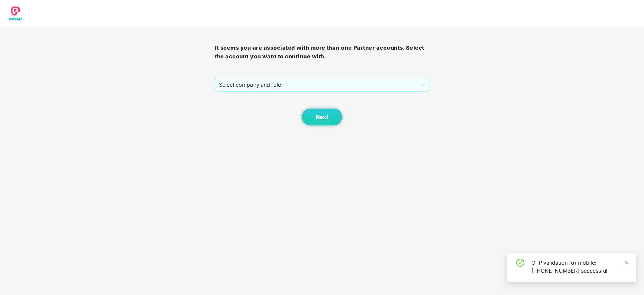 This screenshot has height=295, width=644. What do you see at coordinates (321, 52) in the screenshot?
I see `h3: It seems you are associated with more than one Partner accounts. Select the account you want to c...` at bounding box center [321, 52].